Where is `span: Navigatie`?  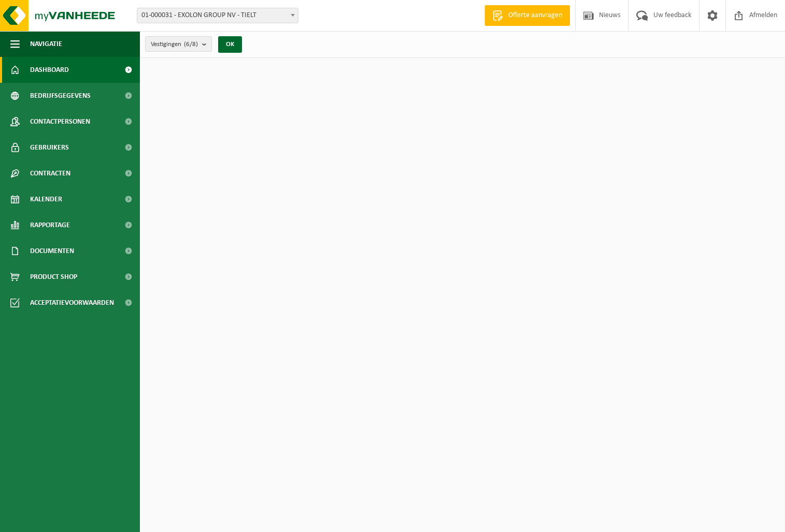 span: Navigatie is located at coordinates (46, 44).